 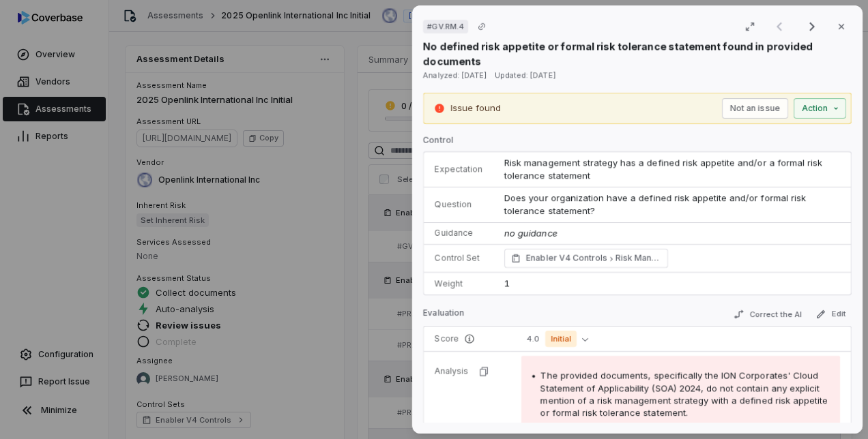 I want to click on button: 4.0Initial, so click(x=558, y=339).